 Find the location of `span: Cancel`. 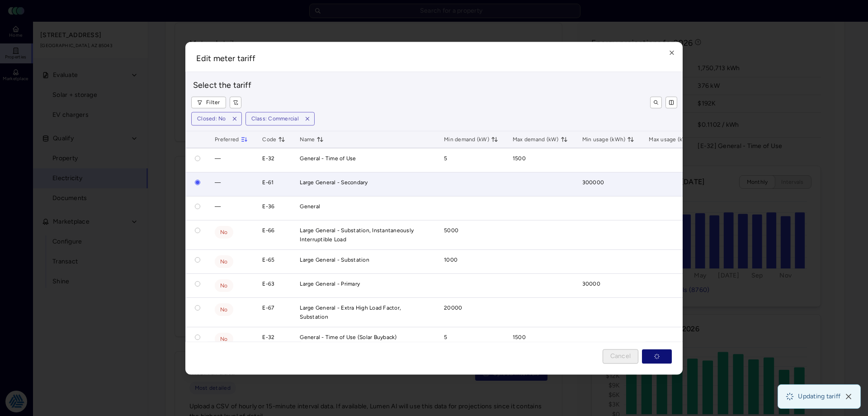

span: Cancel is located at coordinates (620, 356).